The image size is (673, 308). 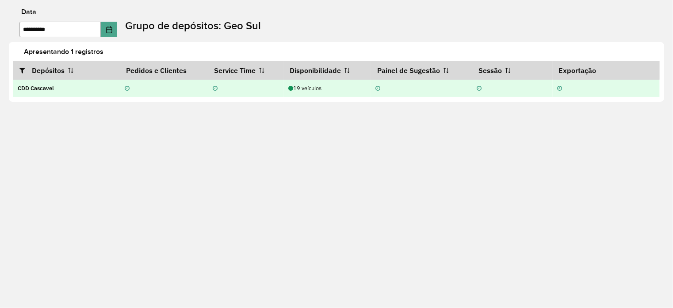 I want to click on strong: CDD Cascavel, so click(x=36, y=88).